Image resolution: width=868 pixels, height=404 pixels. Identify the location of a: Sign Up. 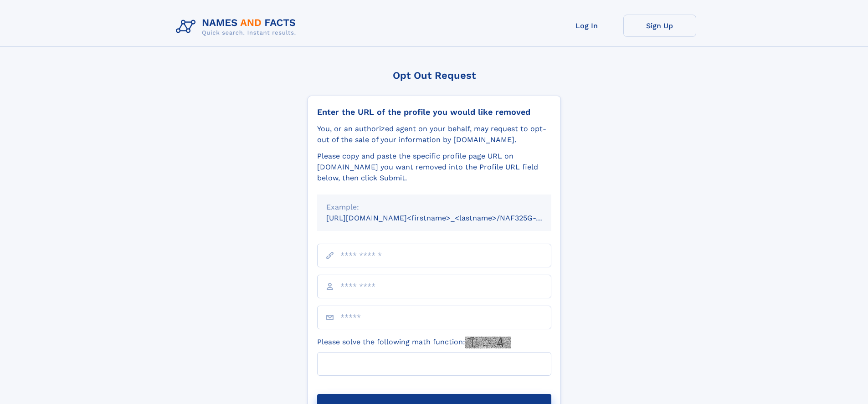
(660, 26).